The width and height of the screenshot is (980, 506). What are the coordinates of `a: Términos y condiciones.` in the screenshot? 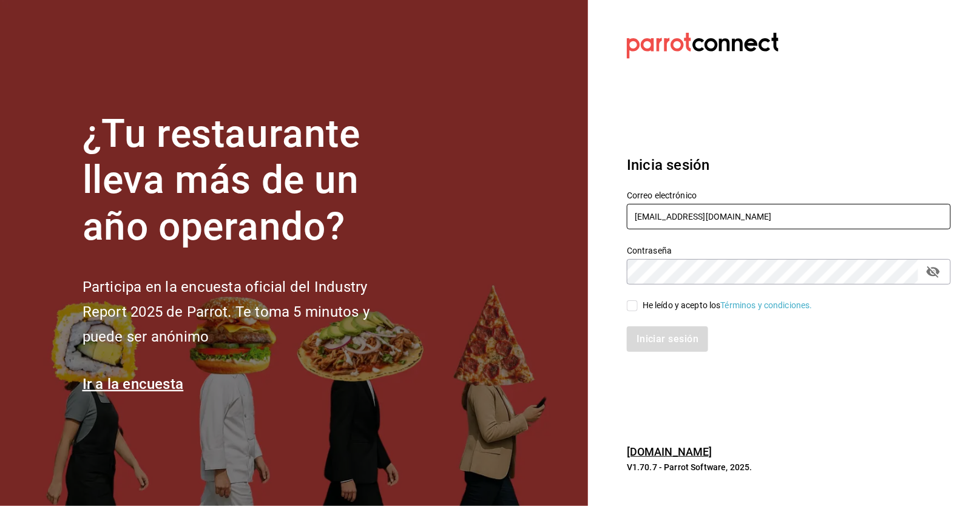 It's located at (766, 306).